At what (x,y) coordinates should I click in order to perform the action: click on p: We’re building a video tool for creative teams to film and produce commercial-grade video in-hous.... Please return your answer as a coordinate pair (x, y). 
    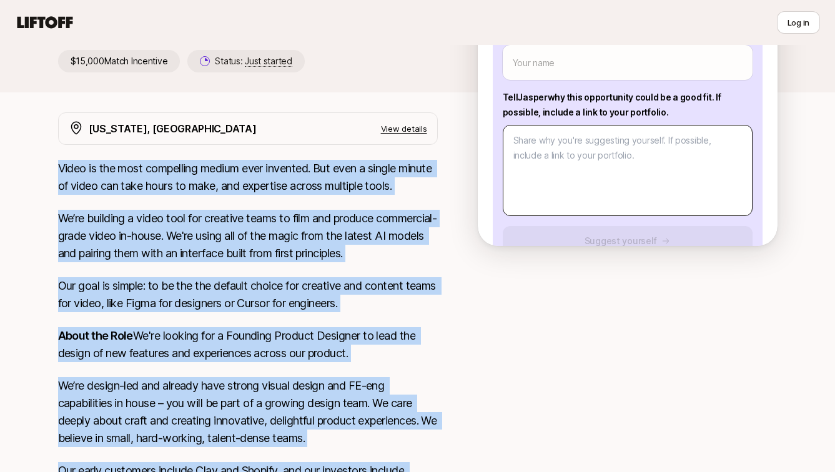
    Looking at the image, I should click on (248, 236).